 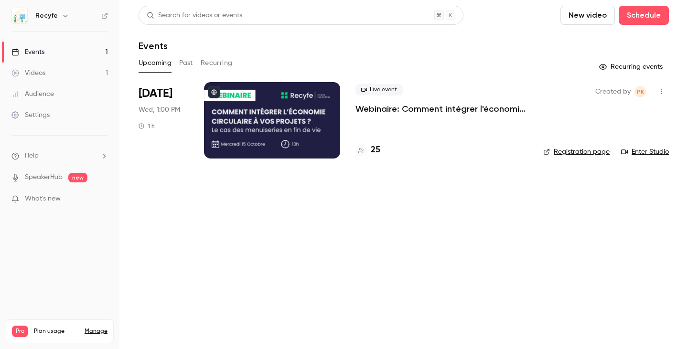 What do you see at coordinates (43, 199) in the screenshot?
I see `span: What's new` at bounding box center [43, 199].